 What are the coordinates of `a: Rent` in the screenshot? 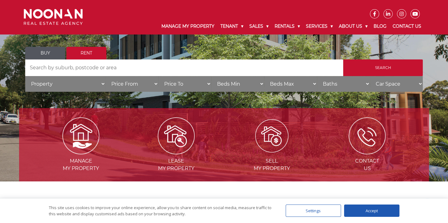 It's located at (86, 53).